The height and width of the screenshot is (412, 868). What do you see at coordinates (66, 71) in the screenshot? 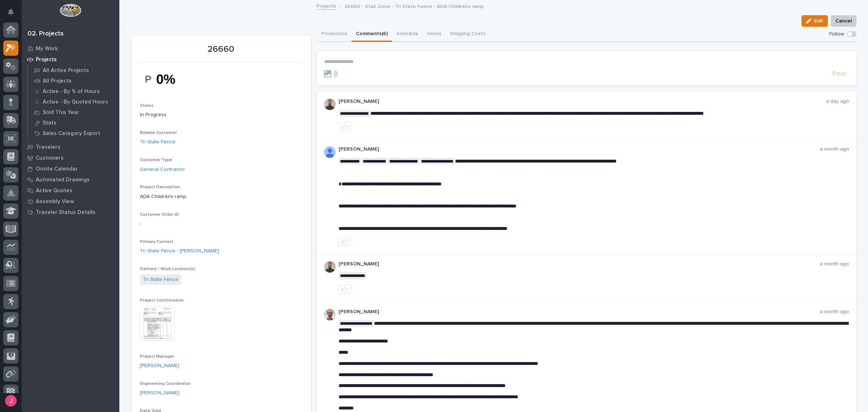
I see `p: All Active Projects` at bounding box center [66, 71].